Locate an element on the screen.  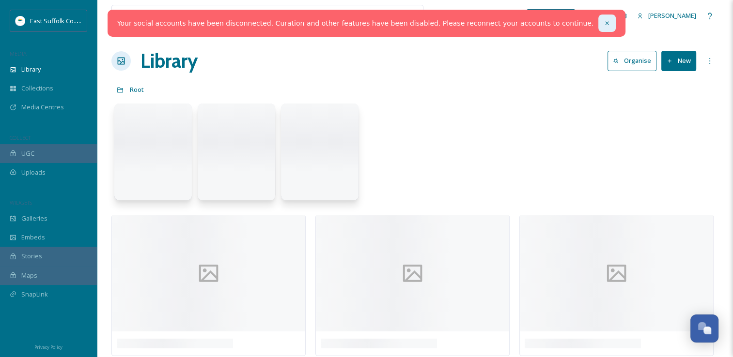
a: Root is located at coordinates (137, 90).